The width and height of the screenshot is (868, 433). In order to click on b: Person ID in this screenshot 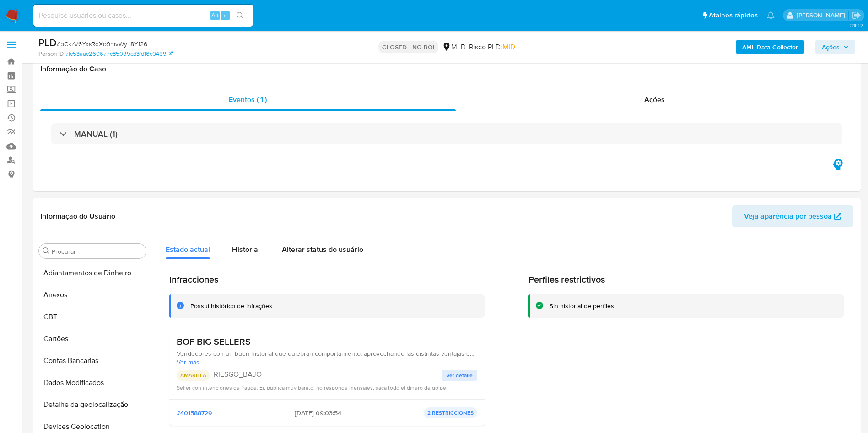, I will do `click(51, 54)`.